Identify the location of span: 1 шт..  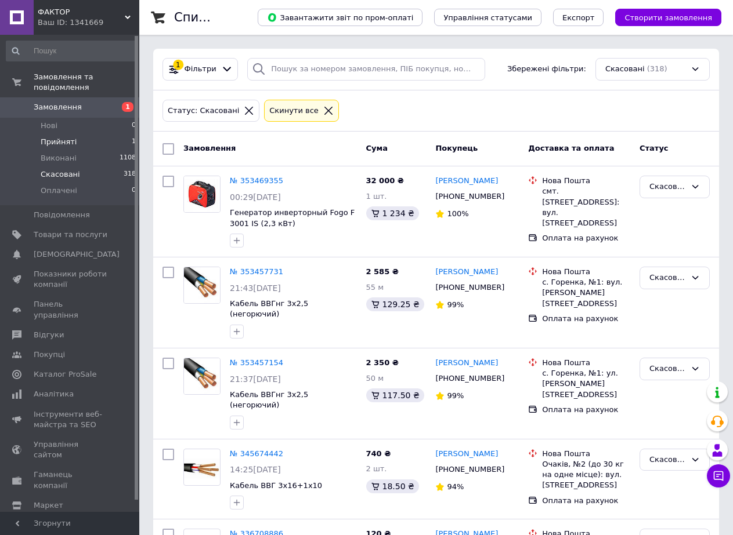
(376, 196).